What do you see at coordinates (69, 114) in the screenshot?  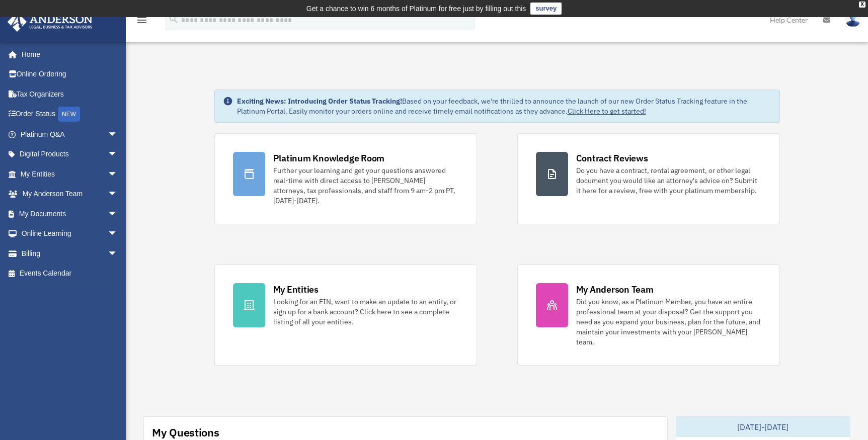 I see `div: NEW` at bounding box center [69, 114].